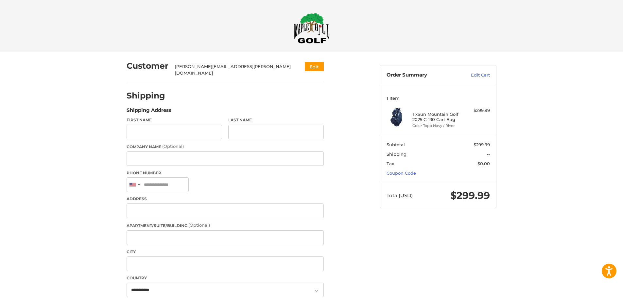  I want to click on button: Edit, so click(314, 66).